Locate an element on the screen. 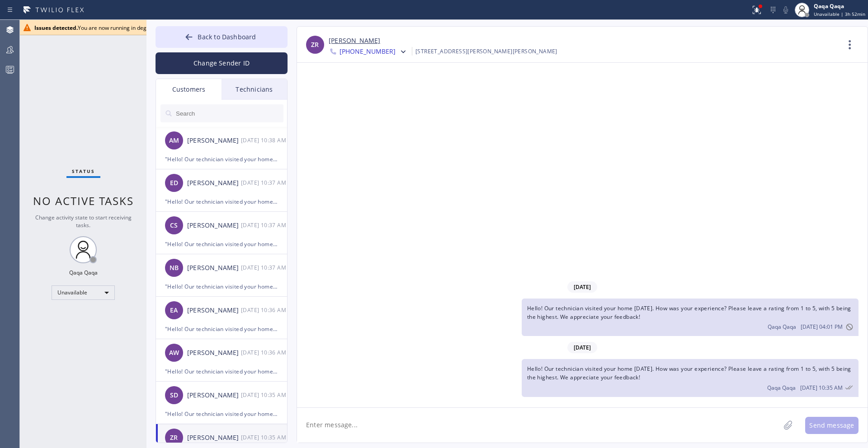 The height and width of the screenshot is (448, 868). div: Unavailable is located at coordinates (83, 293).